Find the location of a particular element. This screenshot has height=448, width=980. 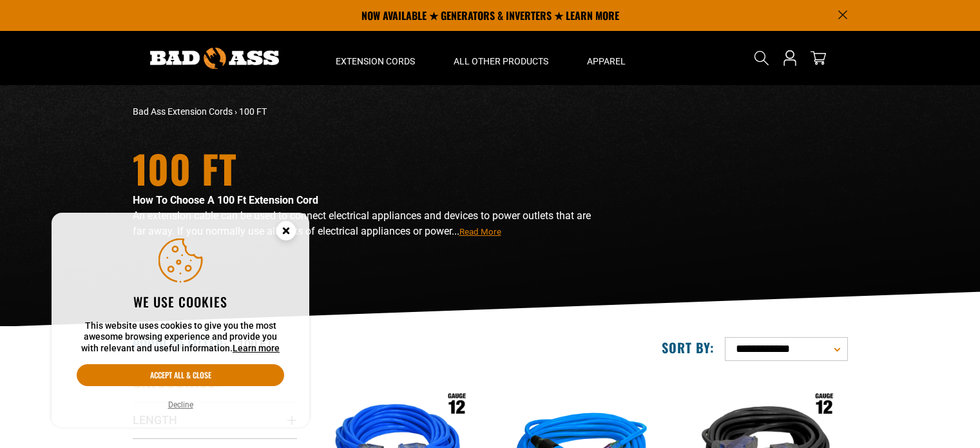

span: Apparel is located at coordinates (606, 61).